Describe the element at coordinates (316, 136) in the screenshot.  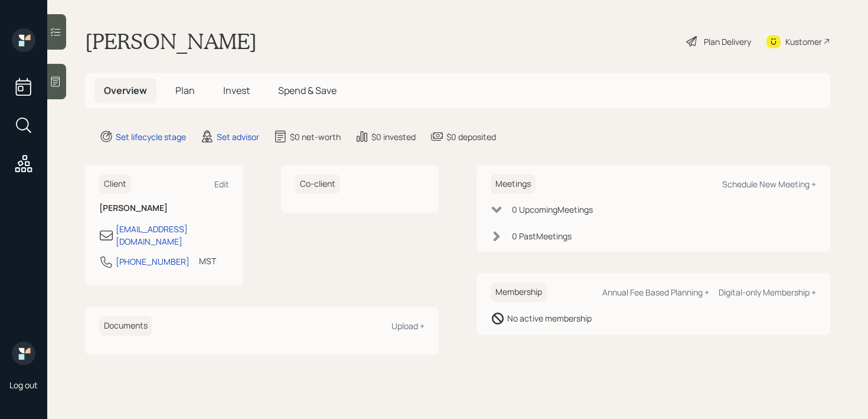
I see `div: $0 net-worth` at that location.